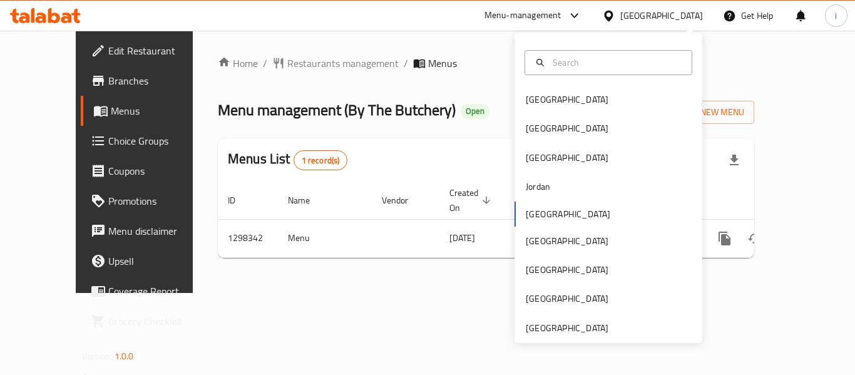 The height and width of the screenshot is (375, 855). What do you see at coordinates (337, 110) in the screenshot?
I see `span: Menu management ( By The Butchery )` at bounding box center [337, 110].